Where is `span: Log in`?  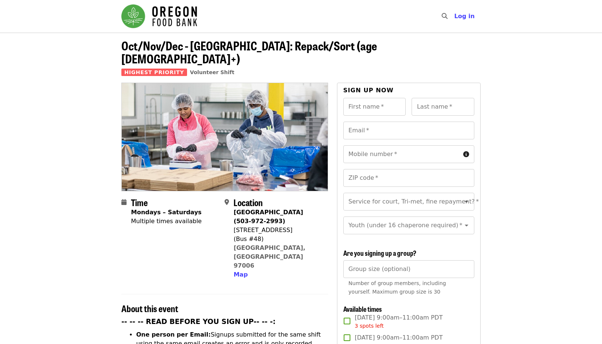
span: Log in is located at coordinates (464, 16).